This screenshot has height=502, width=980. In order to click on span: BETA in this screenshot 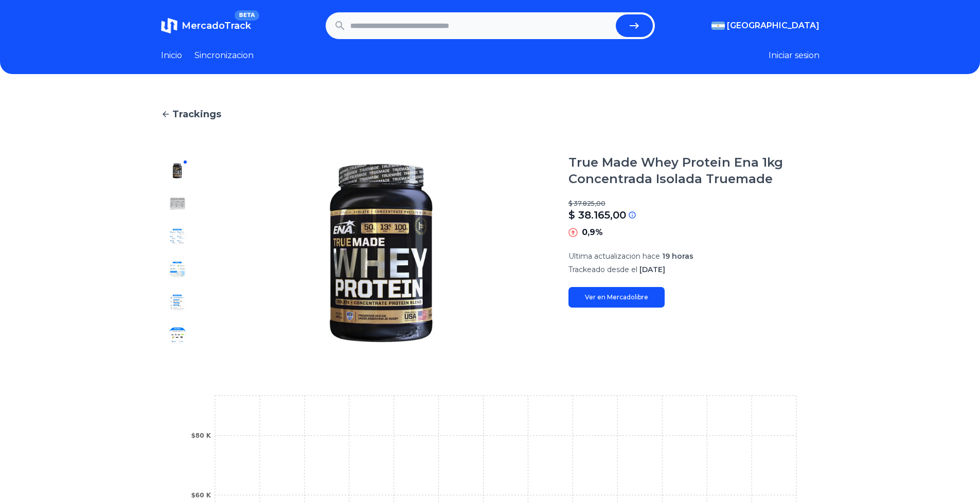, I will do `click(246, 15)`.